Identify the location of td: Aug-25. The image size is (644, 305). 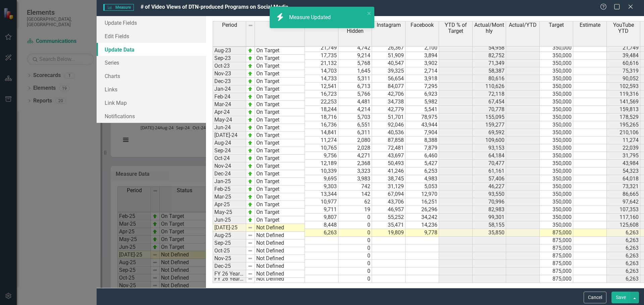
(229, 235).